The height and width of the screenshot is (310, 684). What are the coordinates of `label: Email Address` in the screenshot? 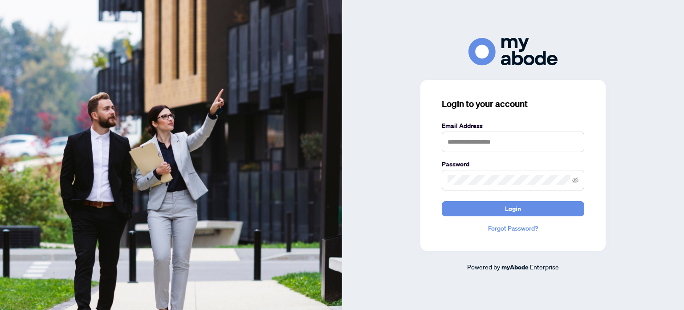 It's located at (513, 126).